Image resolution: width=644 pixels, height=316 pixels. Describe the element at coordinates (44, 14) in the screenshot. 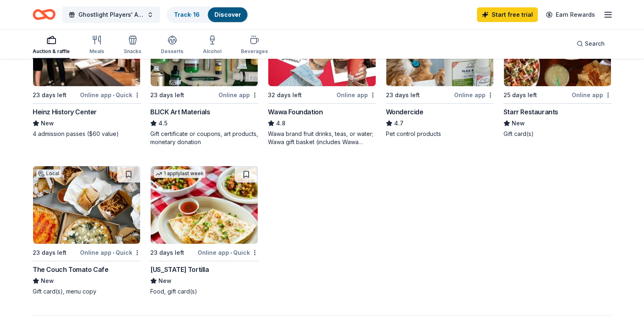

I see `a: Home` at that location.